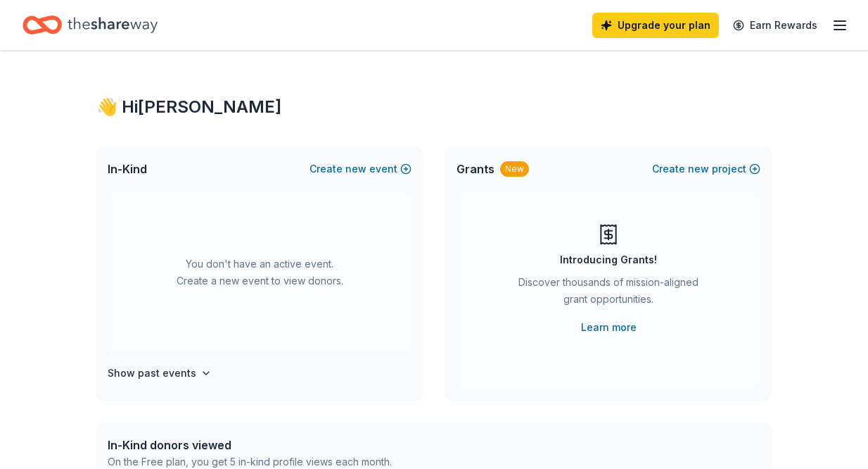 The image size is (868, 469). Describe the element at coordinates (656, 26) in the screenshot. I see `a: Upgrade your plan` at that location.